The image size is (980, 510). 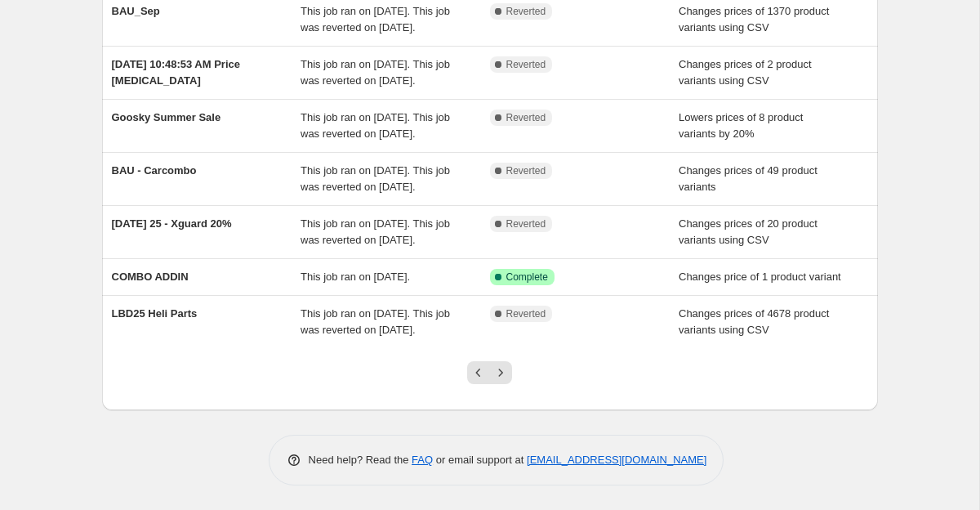 I want to click on span: Complete, so click(x=526, y=277).